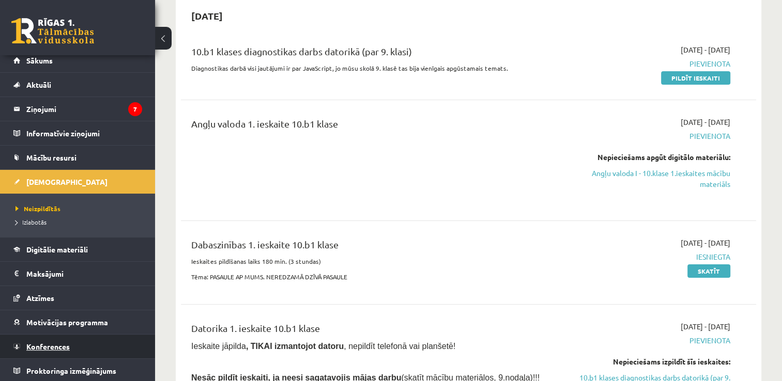 The width and height of the screenshot is (782, 381). I want to click on div: Angļu valoda 1. ieskaite 10.b1 klase, so click(368, 126).